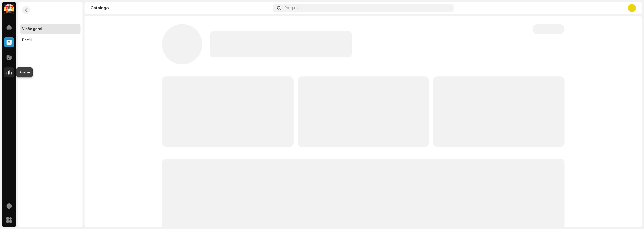  What do you see at coordinates (50, 40) in the screenshot?
I see `re-m-nav-item: Perfil` at bounding box center [50, 40].